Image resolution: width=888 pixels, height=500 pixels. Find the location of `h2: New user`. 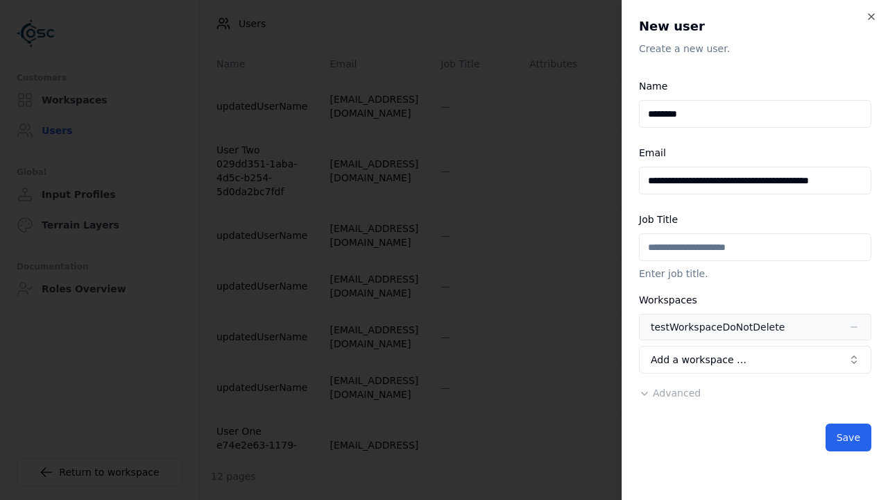

h2: New user is located at coordinates (755, 26).